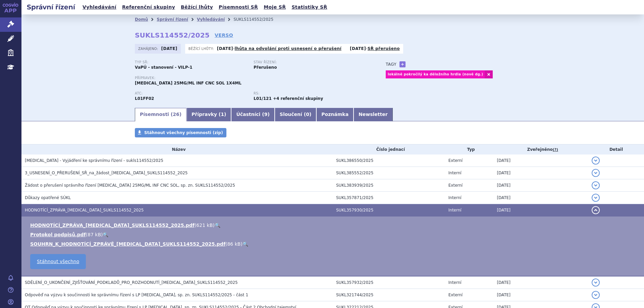  I want to click on span: SDĚLENÍ_O_UKONČENÍ_ZJIŠŤOVÁNÍ_PODKLADŮ_PRO_ROZHODNUTÍ_KEYTRUDA_SUKLS114552_2025, so click(131, 283).